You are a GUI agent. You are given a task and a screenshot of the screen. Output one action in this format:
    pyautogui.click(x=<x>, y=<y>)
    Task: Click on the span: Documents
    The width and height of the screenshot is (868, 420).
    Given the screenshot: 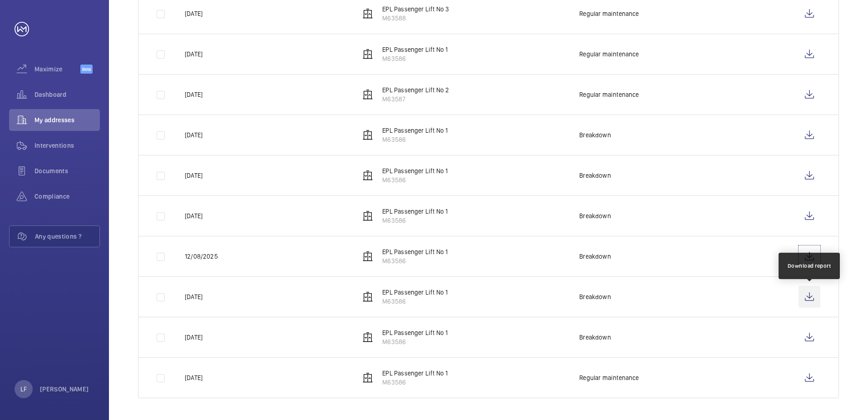 What is the action you would take?
    pyautogui.click(x=67, y=171)
    